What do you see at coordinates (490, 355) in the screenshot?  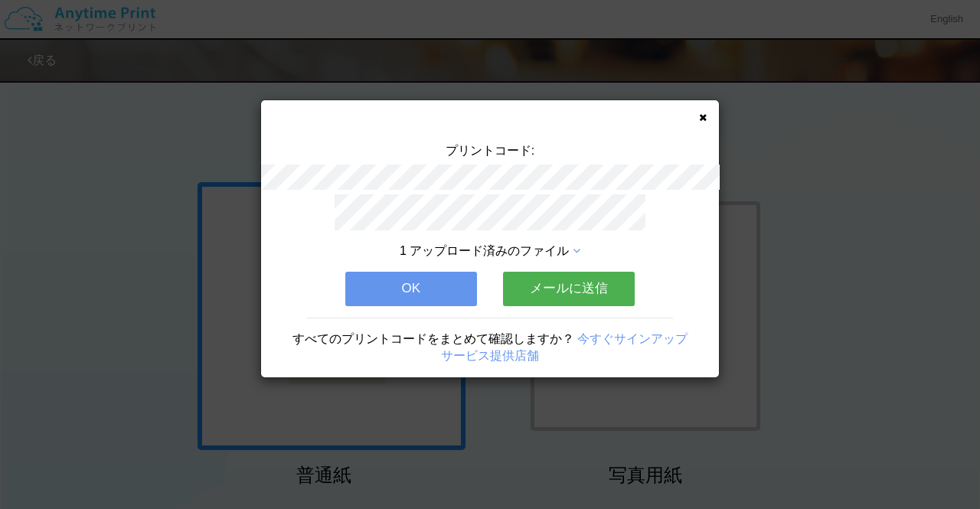 I see `a: サービス提供店舗` at bounding box center [490, 355].